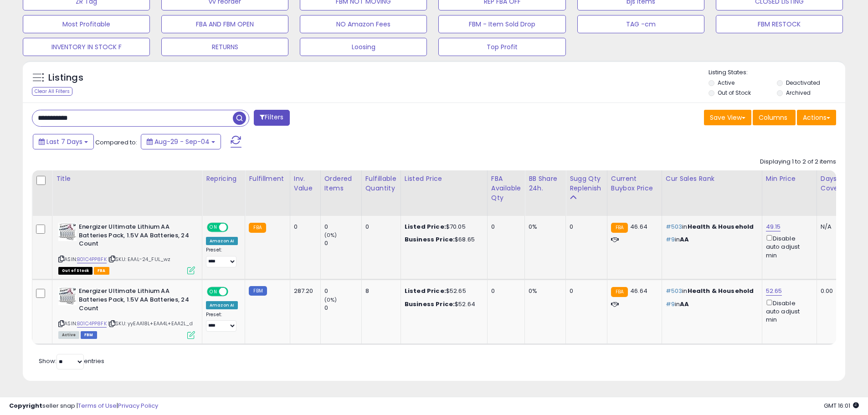  Describe the element at coordinates (363, 47) in the screenshot. I see `button: Loosing` at that location.